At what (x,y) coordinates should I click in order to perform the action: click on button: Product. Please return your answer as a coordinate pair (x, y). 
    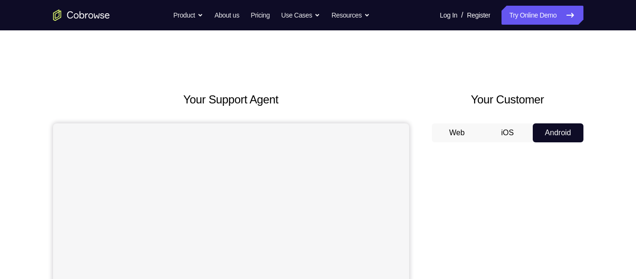
    Looking at the image, I should click on (188, 15).